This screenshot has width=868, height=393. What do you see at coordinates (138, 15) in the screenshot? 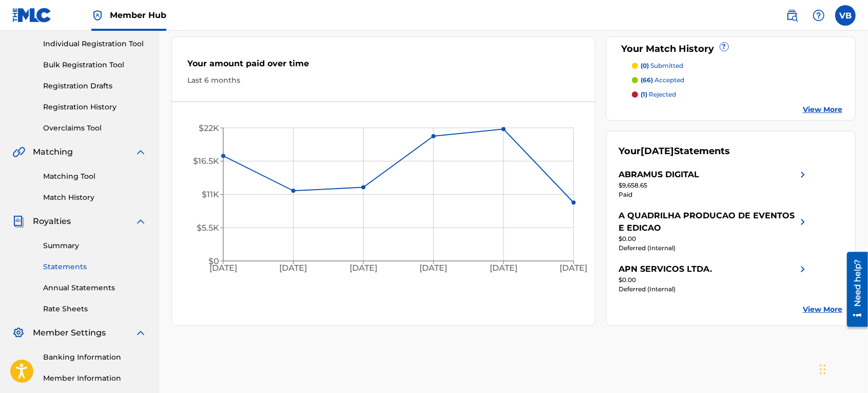
I see `span: Member Hub` at bounding box center [138, 15].